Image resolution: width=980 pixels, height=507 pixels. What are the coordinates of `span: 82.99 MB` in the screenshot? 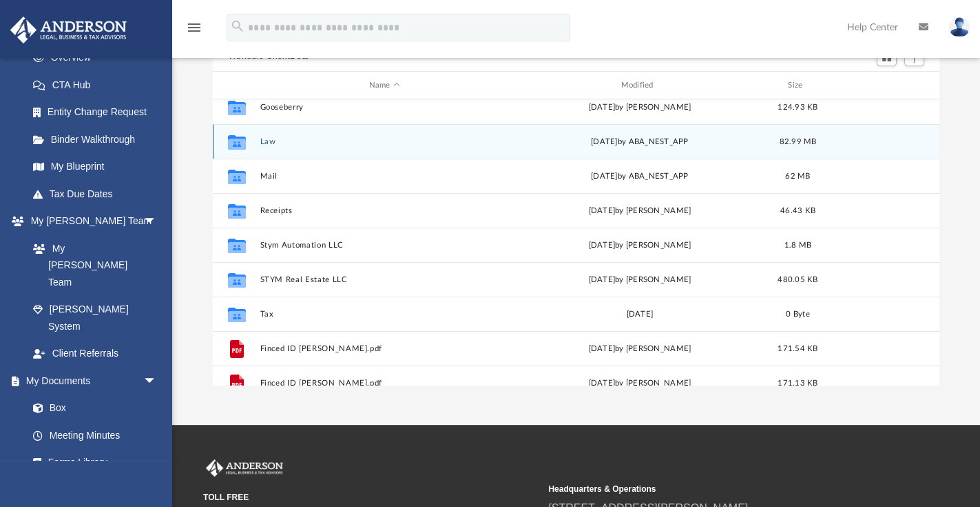 It's located at (798, 141).